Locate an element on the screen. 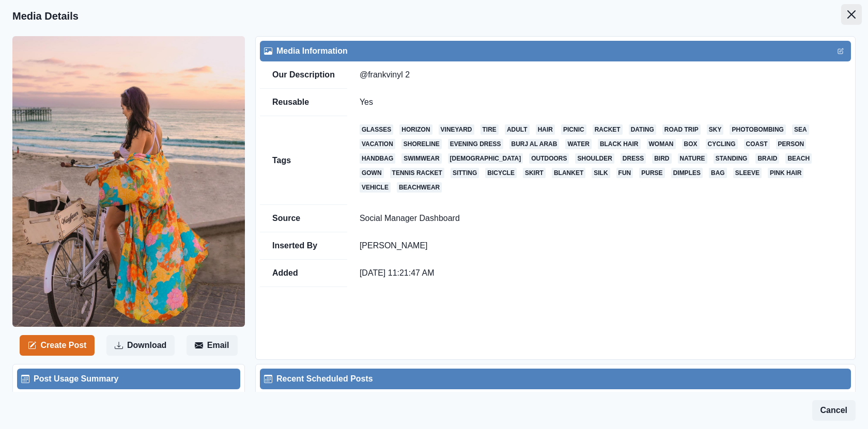  a: outdoors is located at coordinates (549, 159).